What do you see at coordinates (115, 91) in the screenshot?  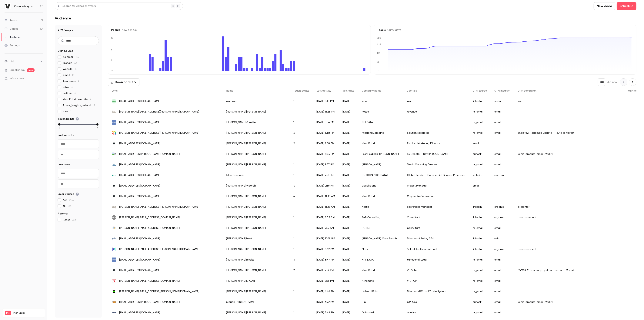 I see `span: Email` at bounding box center [115, 91].